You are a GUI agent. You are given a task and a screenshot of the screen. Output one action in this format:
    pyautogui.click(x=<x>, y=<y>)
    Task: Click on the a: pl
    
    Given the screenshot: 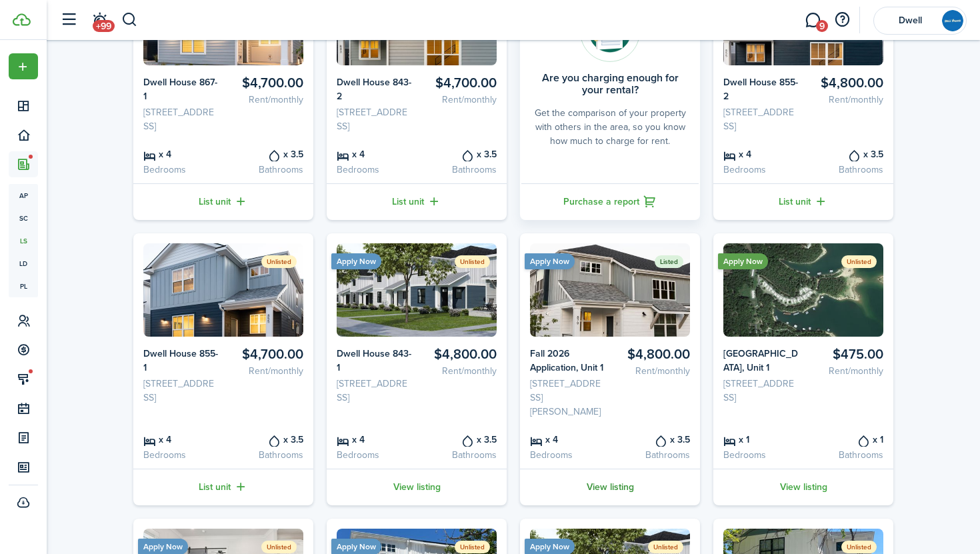 What is the action you would take?
    pyautogui.click(x=23, y=286)
    